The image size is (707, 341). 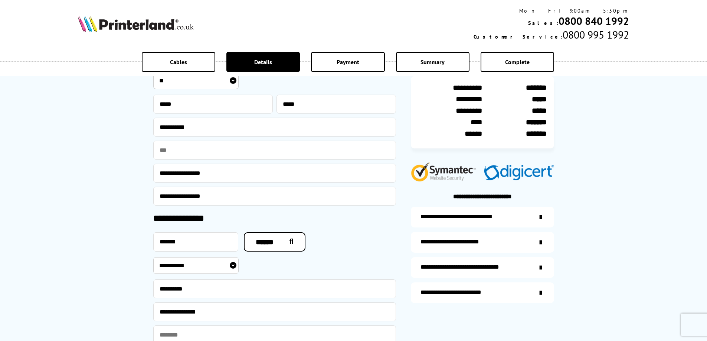 I want to click on div: Mon - Fri 9:00am - 5:30pm, so click(x=551, y=11).